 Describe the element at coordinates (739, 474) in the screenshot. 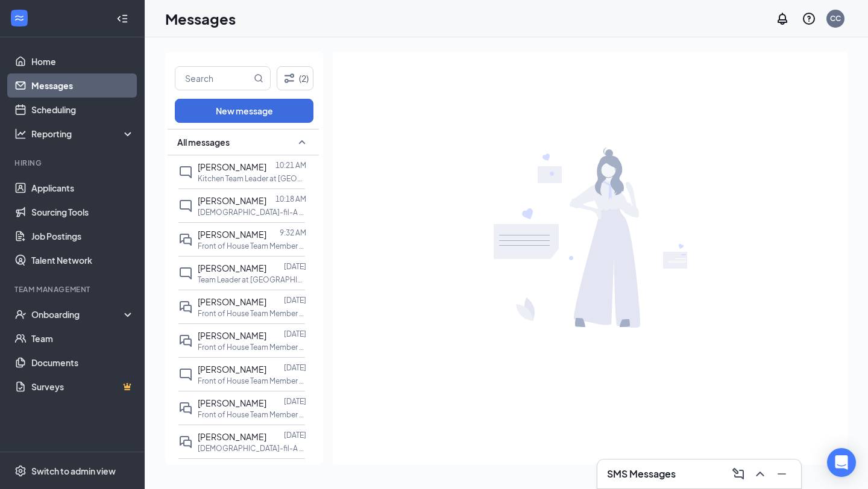

I see `button: ComposeMessage` at that location.